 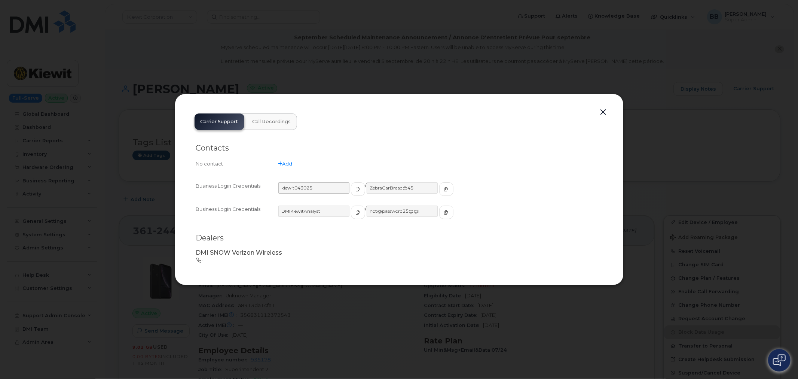 What do you see at coordinates (399, 148) in the screenshot?
I see `h2: Contacts` at bounding box center [399, 148].